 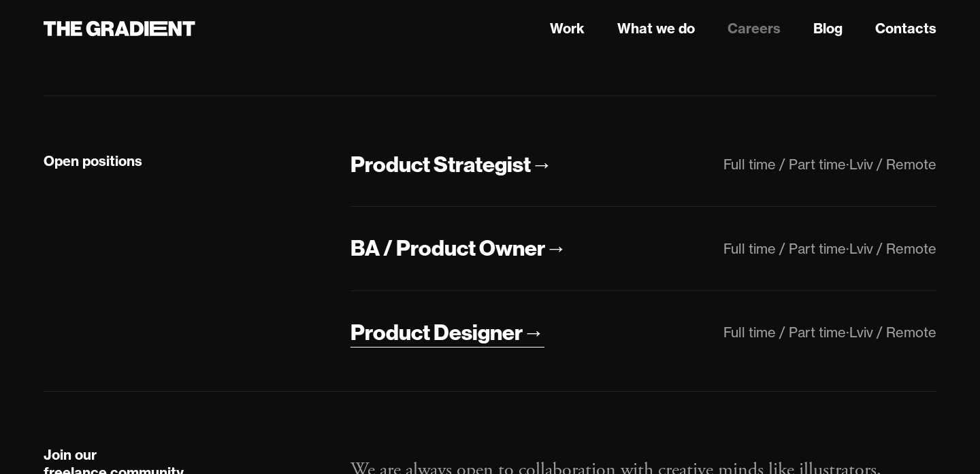 What do you see at coordinates (440, 164) in the screenshot?
I see `div: Product Strategist` at bounding box center [440, 164].